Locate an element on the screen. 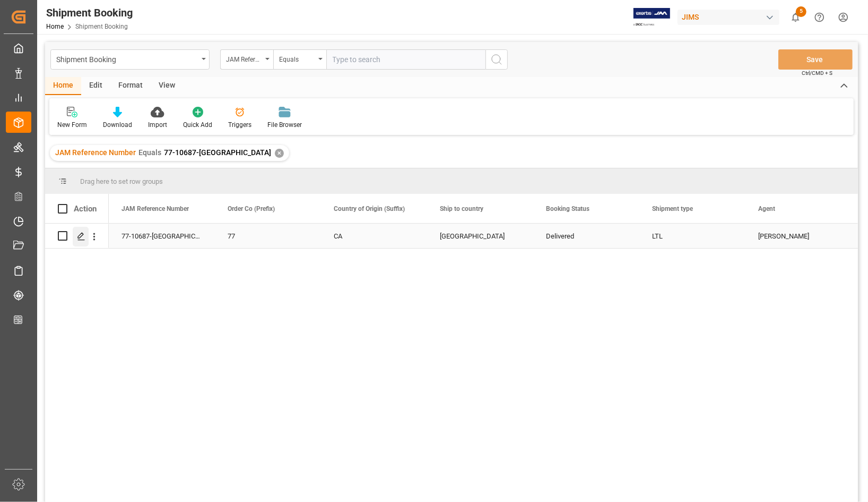  div: Download is located at coordinates (117, 125).